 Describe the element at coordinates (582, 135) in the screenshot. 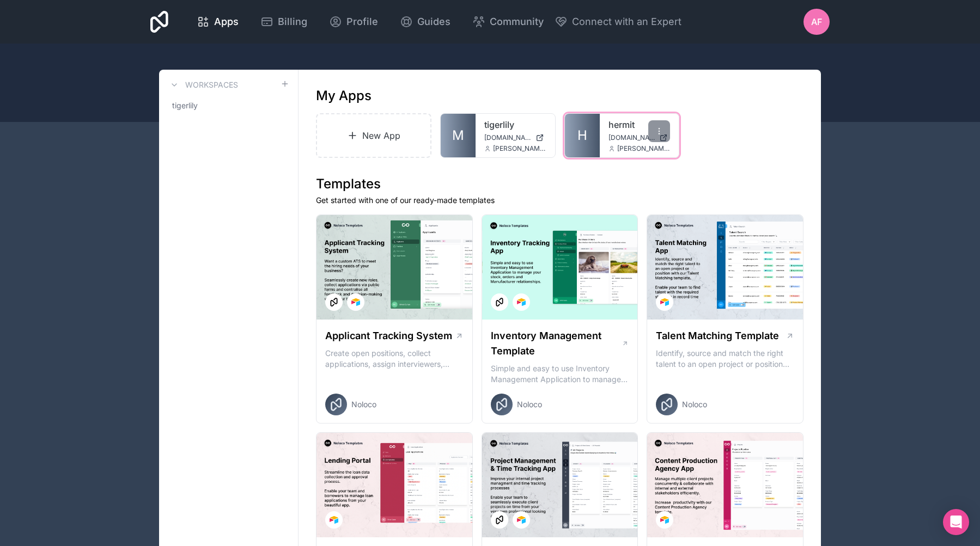

I see `span: H` at that location.